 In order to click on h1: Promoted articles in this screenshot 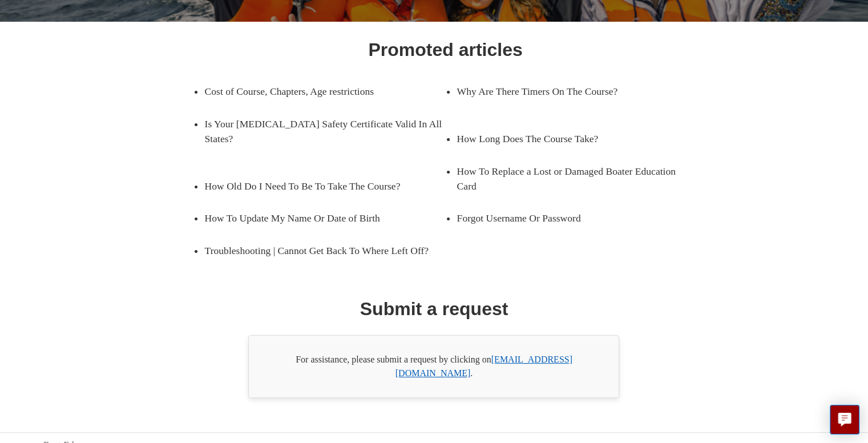, I will do `click(445, 49)`.